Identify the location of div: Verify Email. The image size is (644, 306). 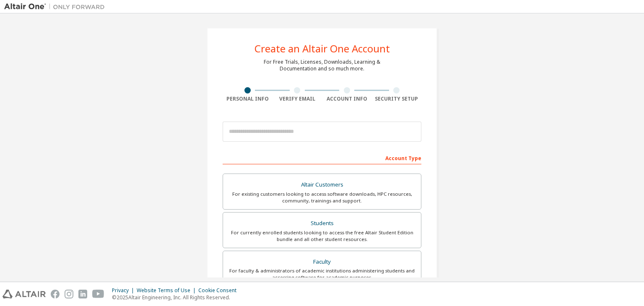
(298, 99).